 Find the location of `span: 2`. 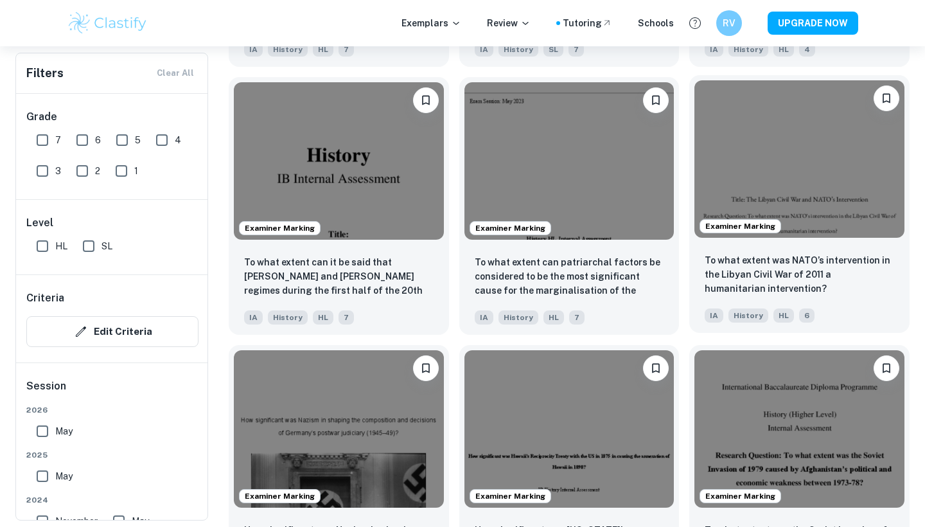

span: 2 is located at coordinates (98, 171).